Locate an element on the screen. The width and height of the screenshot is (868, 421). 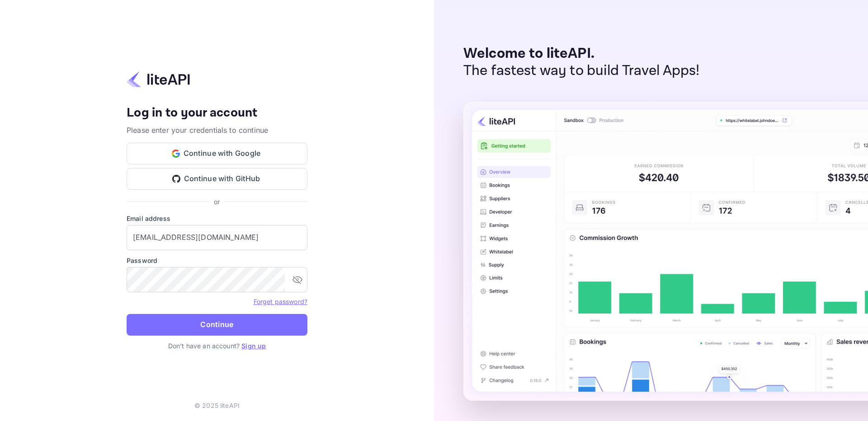
button: Continue with GitHub is located at coordinates (217, 179).